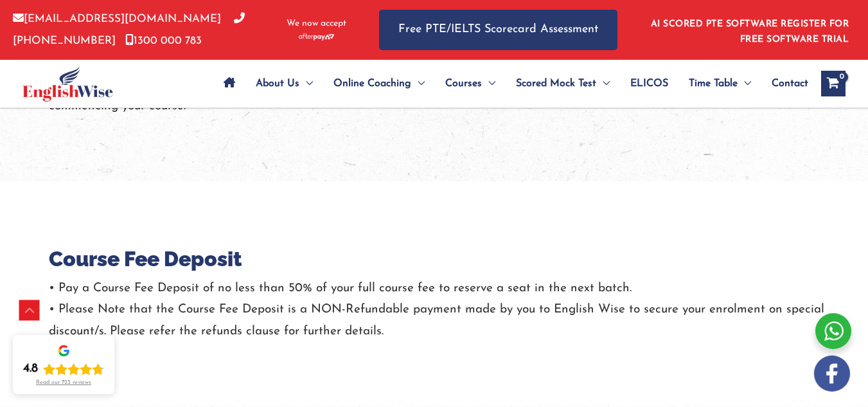 The image size is (868, 407). I want to click on div: Rating: 4.8 out of 5, so click(64, 369).